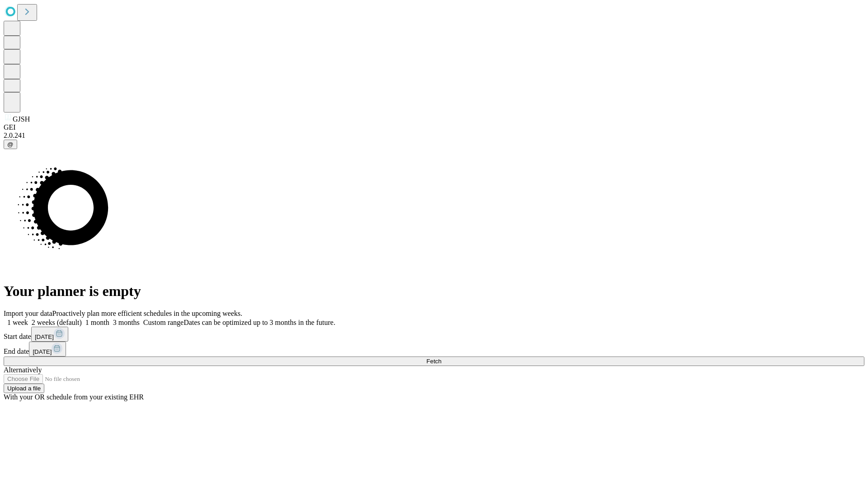 The image size is (868, 488). What do you see at coordinates (163, 322) in the screenshot?
I see `span: Custom range` at bounding box center [163, 322].